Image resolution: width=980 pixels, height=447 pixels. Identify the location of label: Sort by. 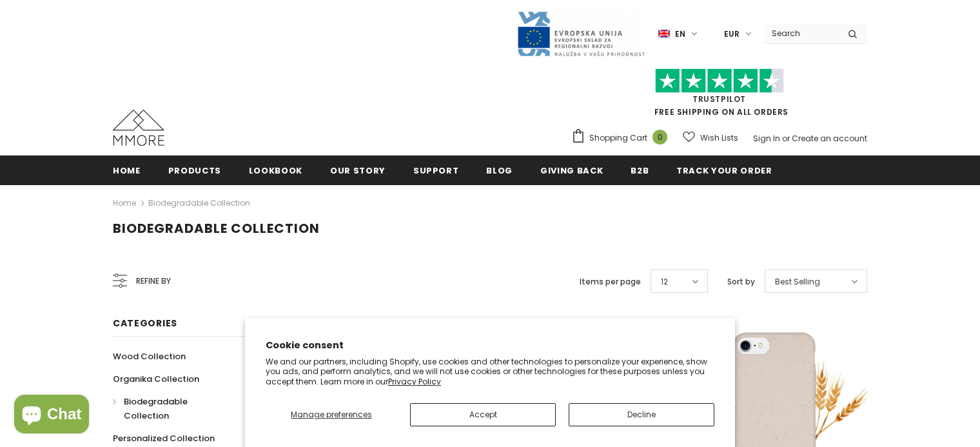
(741, 282).